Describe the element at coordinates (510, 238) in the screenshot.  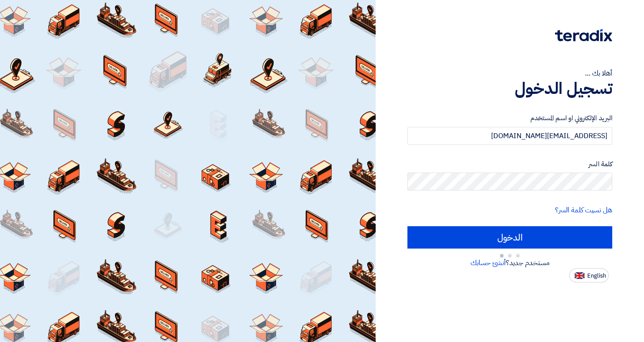
I see `input: الدخول` at that location.